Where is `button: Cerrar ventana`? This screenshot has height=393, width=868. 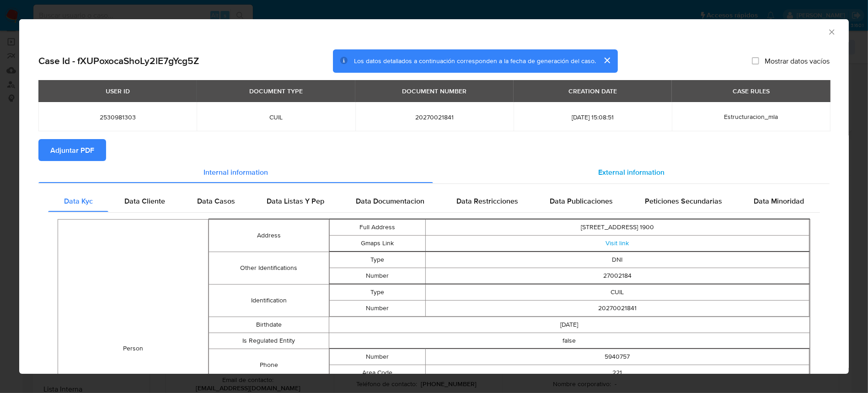 button: Cerrar ventana is located at coordinates (831, 32).